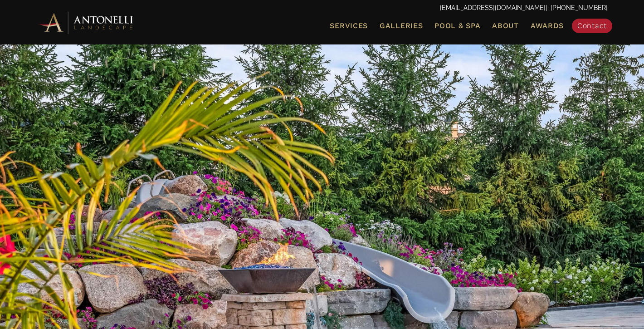 This screenshot has width=644, height=329. I want to click on span: Galleries, so click(400, 26).